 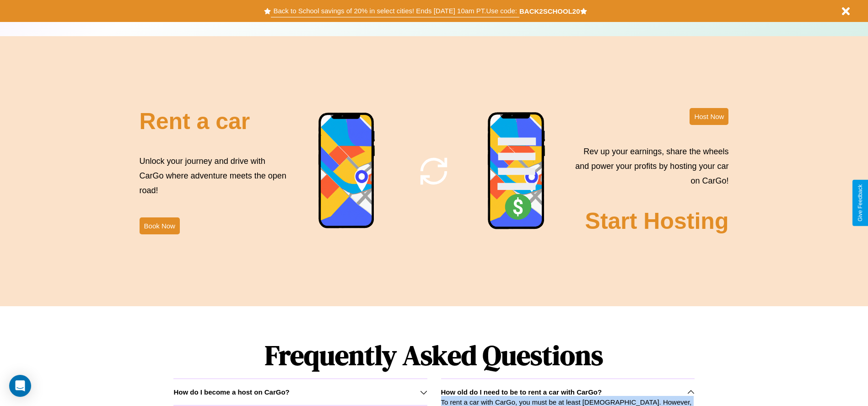 I want to click on h3: How old do I need to be to rent a car with CarGo?, so click(x=522, y=392).